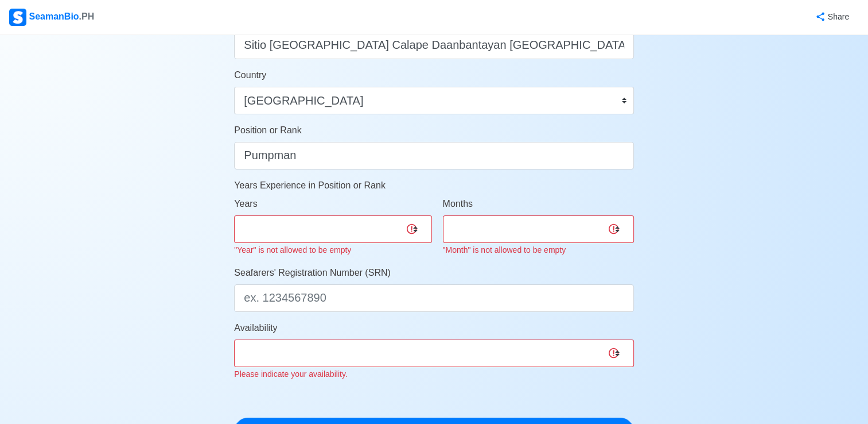 Image resolution: width=868 pixels, height=424 pixels. Describe the element at coordinates (434, 156) in the screenshot. I see `input: ex. 2nd Officer w/ Master License` at that location.